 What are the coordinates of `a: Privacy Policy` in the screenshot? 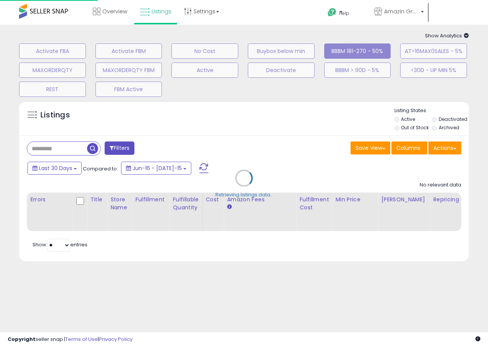 It's located at (116, 339).